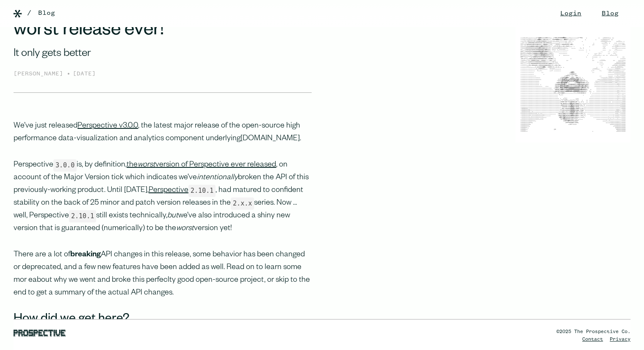 The width and height of the screenshot is (644, 350). I want to click on div: It only gets better, so click(162, 54).